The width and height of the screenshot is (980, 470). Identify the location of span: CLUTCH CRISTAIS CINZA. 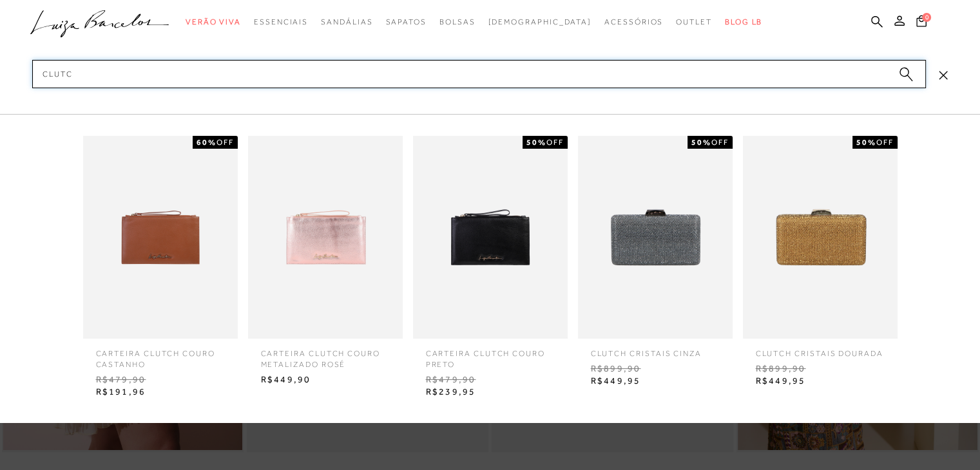
(655, 349).